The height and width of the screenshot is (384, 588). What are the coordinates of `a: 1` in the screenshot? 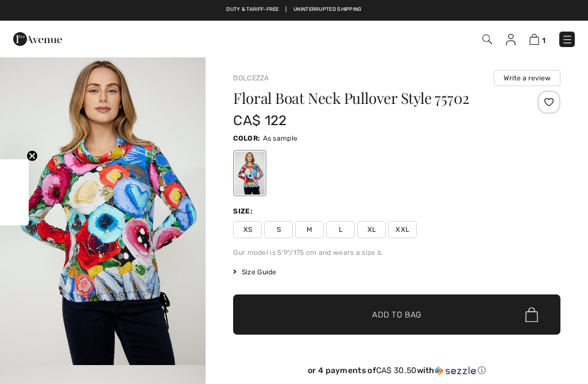 It's located at (537, 39).